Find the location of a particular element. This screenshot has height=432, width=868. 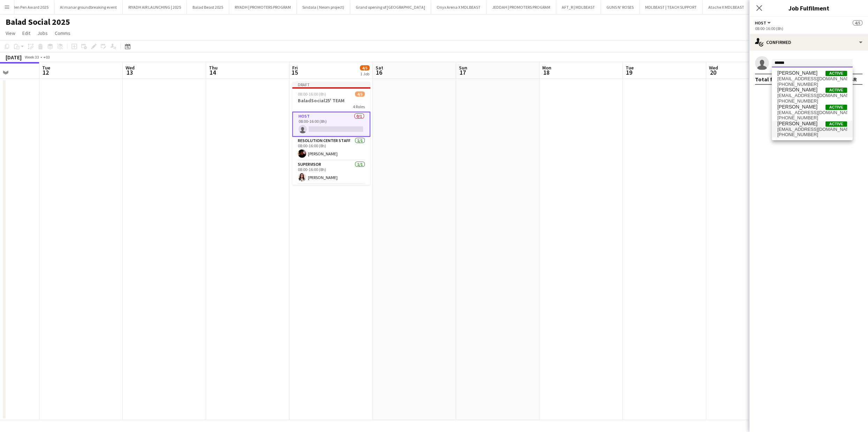

span: +966531145388 is located at coordinates (812, 84).